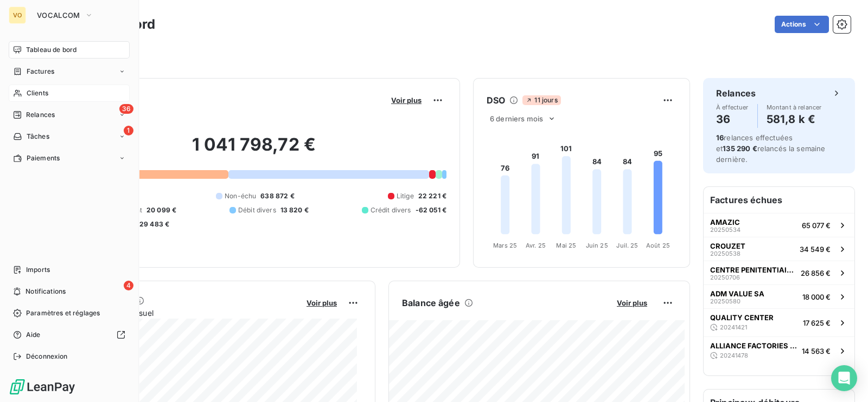  I want to click on span: 13 820 €, so click(295, 210).